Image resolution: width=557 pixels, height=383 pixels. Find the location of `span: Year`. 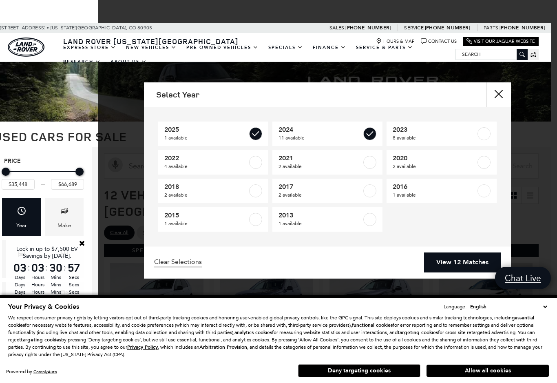

span: Year is located at coordinates (22, 212).